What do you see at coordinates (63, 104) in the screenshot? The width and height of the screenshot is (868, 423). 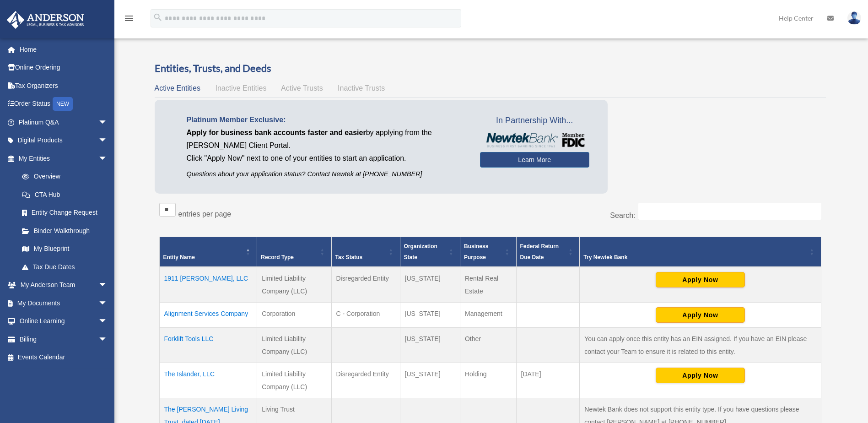 I see `a: Order StatusNEW` at bounding box center [63, 104].